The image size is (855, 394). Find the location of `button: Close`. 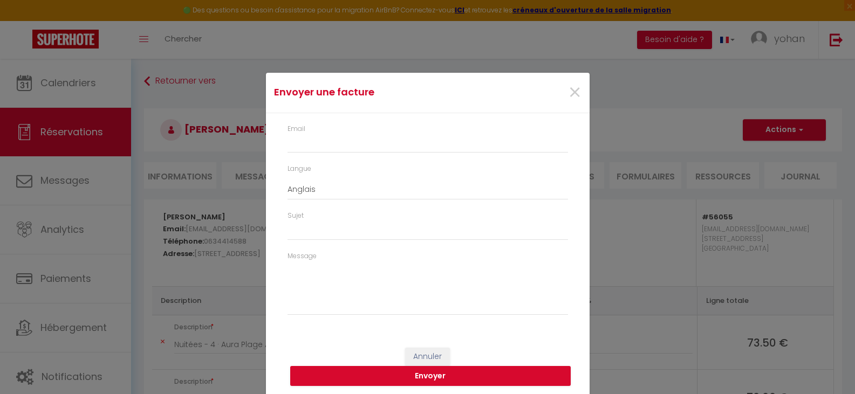

button: Close is located at coordinates (574, 93).